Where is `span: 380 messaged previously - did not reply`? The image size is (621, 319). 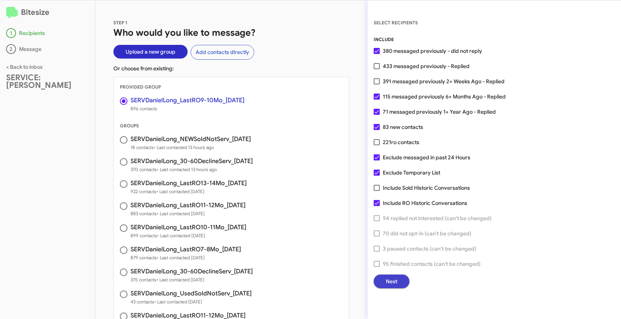 span: 380 messaged previously - did not reply is located at coordinates (432, 51).